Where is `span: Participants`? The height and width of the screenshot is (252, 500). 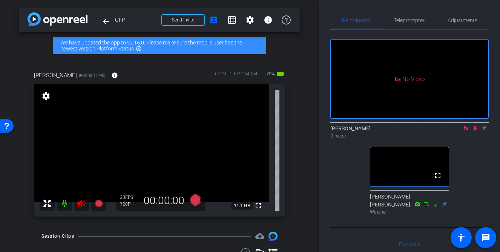 span: Participants is located at coordinates (356, 20).